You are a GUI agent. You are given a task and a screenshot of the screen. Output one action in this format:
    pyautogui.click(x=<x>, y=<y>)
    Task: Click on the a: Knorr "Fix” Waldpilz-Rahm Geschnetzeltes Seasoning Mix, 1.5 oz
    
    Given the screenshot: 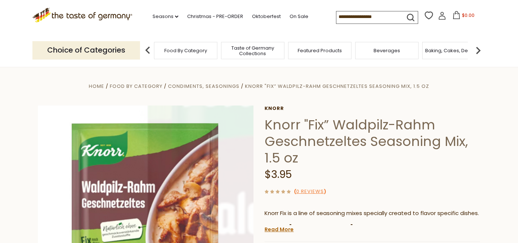 What is the action you would take?
    pyautogui.click(x=337, y=86)
    